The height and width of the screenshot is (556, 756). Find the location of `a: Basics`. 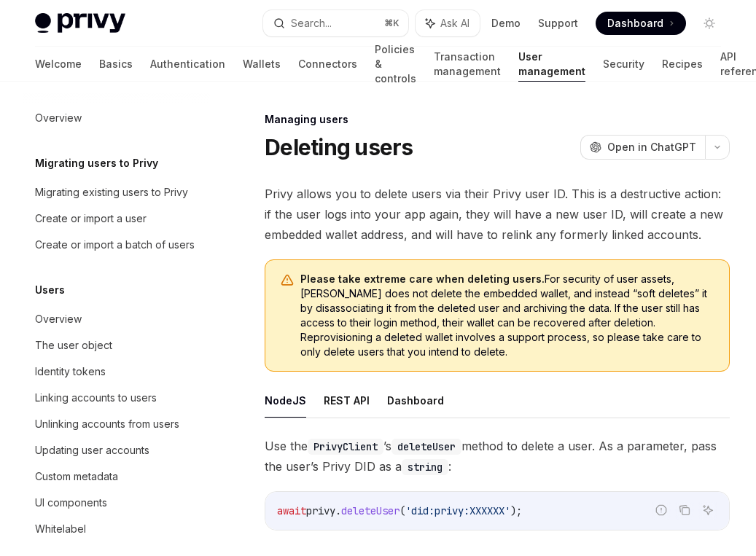

a: Basics is located at coordinates (116, 64).